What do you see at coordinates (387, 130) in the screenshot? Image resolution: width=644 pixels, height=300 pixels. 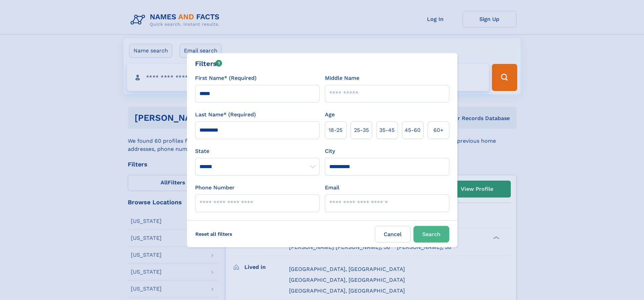 I see `span: 35‑45` at bounding box center [387, 130].